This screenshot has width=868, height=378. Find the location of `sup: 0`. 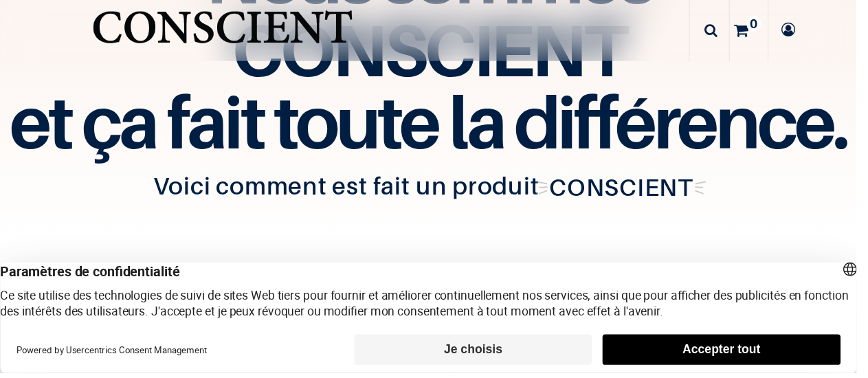

sup: 0 is located at coordinates (763, 24).